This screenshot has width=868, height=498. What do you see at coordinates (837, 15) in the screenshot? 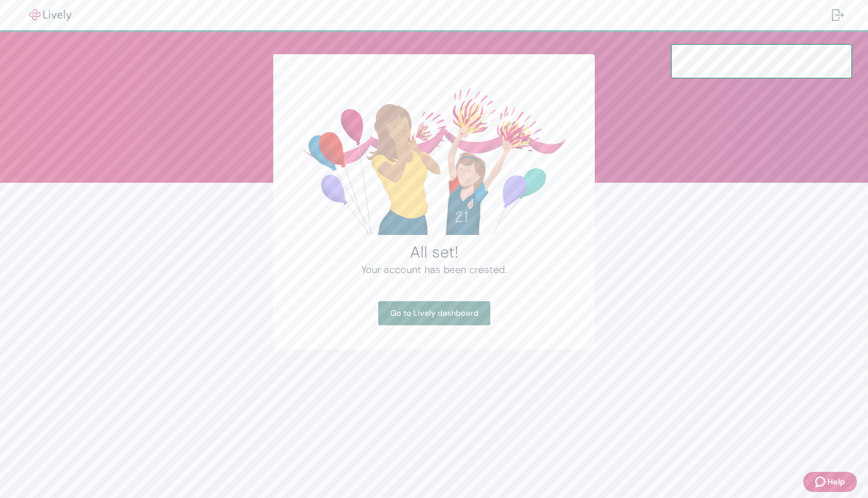
I see `button: Log out` at bounding box center [837, 15].